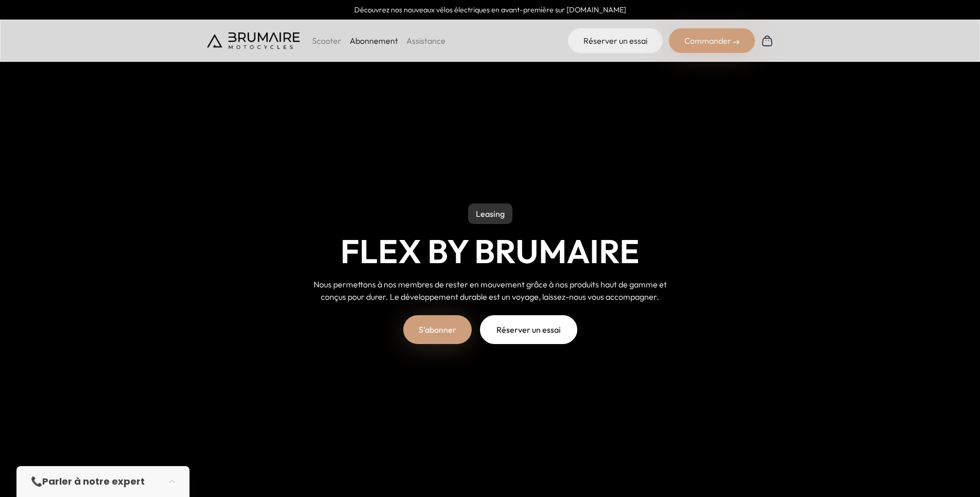 The height and width of the screenshot is (497, 980). Describe the element at coordinates (254, 40) in the screenshot. I see `img: Brumaire Motocycles` at that location.